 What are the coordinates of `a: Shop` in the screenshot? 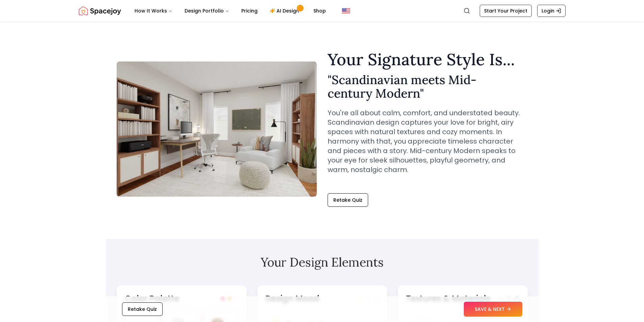 It's located at (320, 11).